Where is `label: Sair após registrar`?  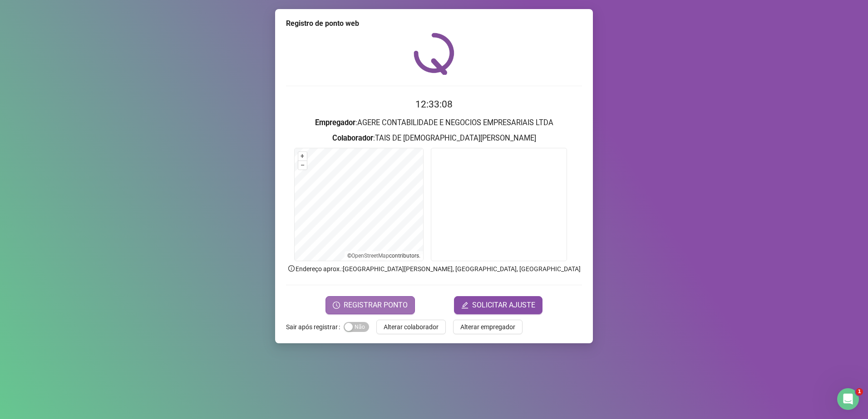
label: Sair após registrar is located at coordinates (315, 327).